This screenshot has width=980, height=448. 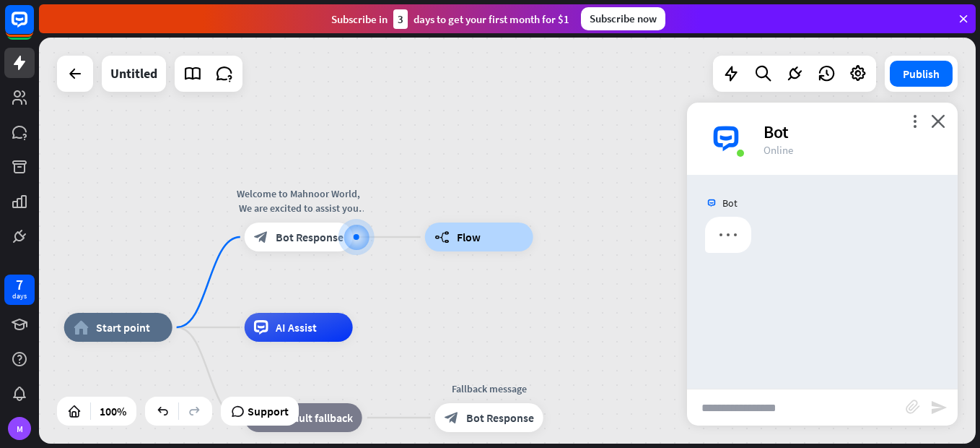 What do you see at coordinates (19, 428) in the screenshot?
I see `div: M` at bounding box center [19, 428].